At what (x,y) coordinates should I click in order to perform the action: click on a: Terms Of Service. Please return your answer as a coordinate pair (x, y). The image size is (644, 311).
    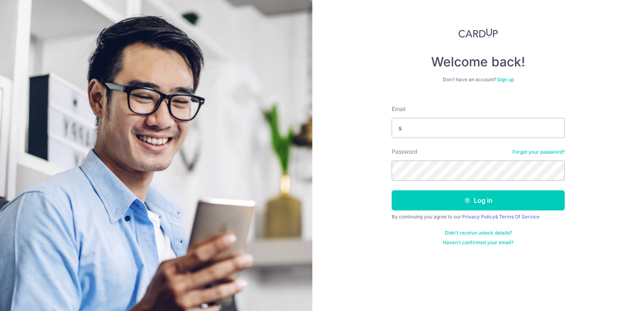
    Looking at the image, I should click on (520, 216).